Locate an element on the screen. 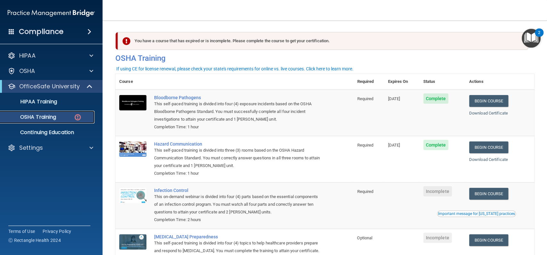 The width and height of the screenshot is (547, 255). p: OfficeSafe University is located at coordinates (49, 87).